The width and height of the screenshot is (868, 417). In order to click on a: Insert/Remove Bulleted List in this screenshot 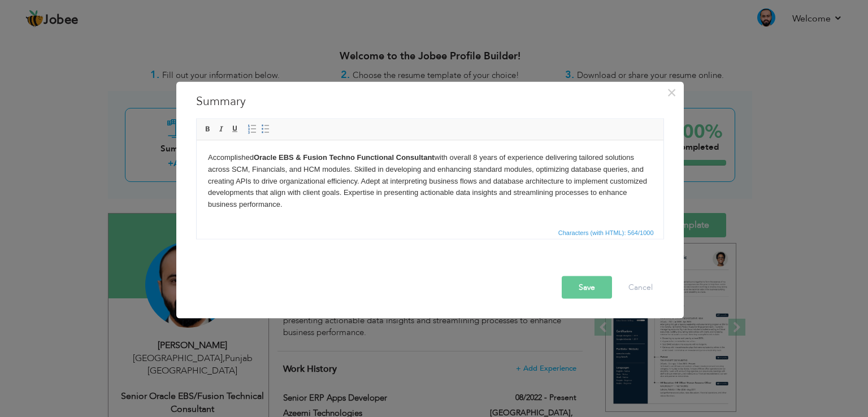, I will do `click(266, 129)`.